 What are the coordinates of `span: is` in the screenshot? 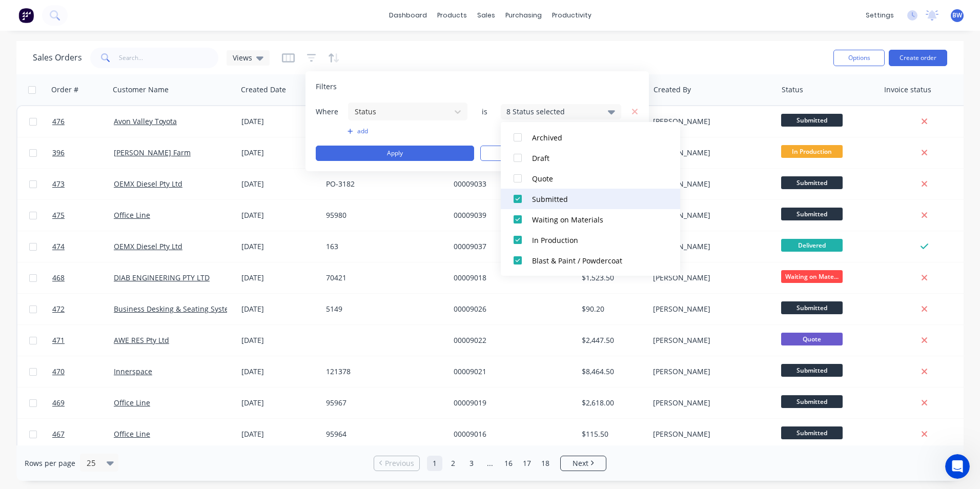 It's located at (484, 112).